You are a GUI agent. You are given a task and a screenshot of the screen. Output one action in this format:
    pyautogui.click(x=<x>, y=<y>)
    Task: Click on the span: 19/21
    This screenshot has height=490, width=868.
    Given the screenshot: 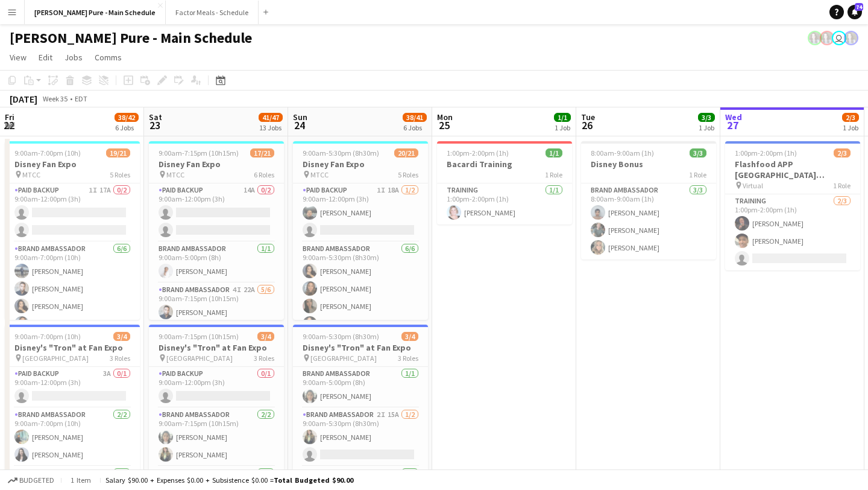 What is the action you would take?
    pyautogui.click(x=118, y=152)
    